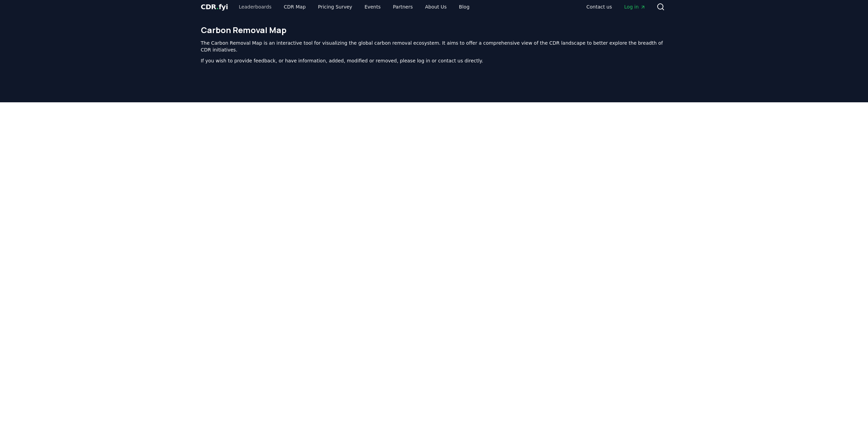 The image size is (868, 445). Describe the element at coordinates (435, 7) in the screenshot. I see `a: About Us` at that location.